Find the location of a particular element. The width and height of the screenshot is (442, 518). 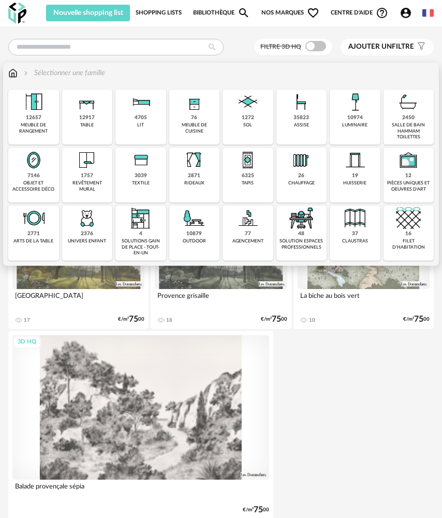

div: 4 is located at coordinates (141, 233).